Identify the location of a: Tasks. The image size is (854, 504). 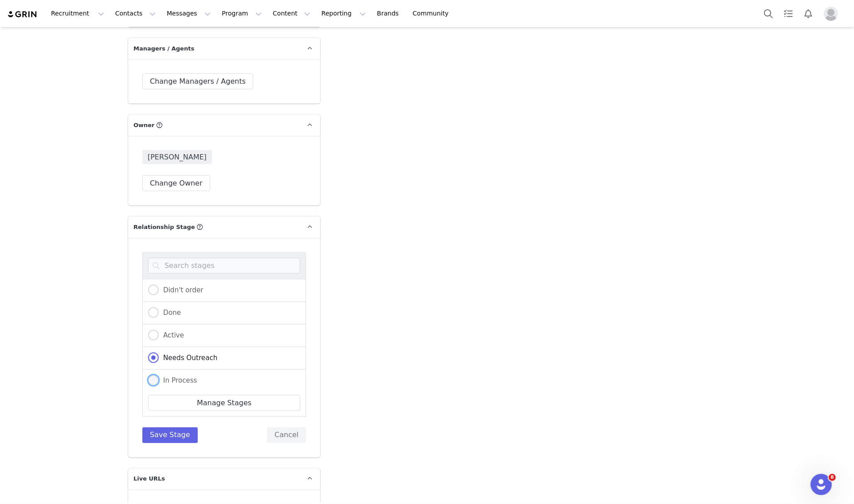
(788, 13).